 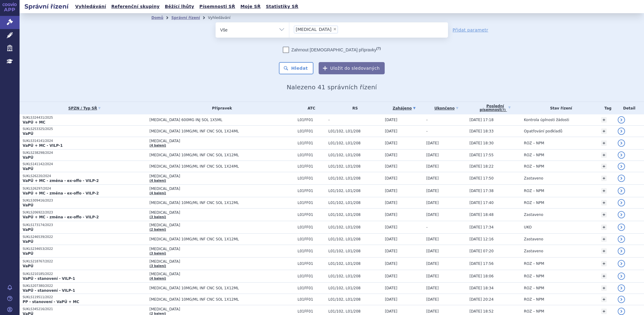 I want to click on th: Detail, so click(x=629, y=108).